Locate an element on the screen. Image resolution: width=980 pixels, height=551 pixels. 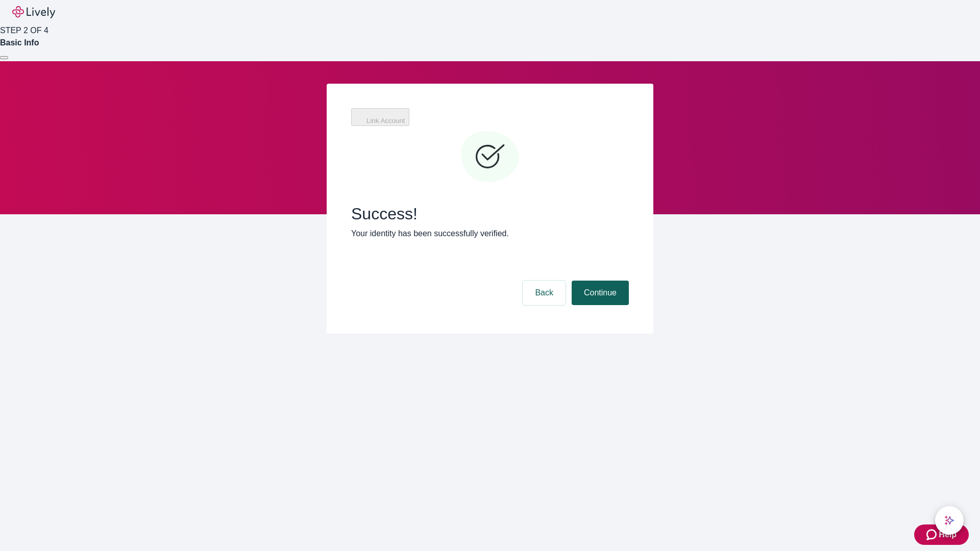
button: Back is located at coordinates (544, 293).